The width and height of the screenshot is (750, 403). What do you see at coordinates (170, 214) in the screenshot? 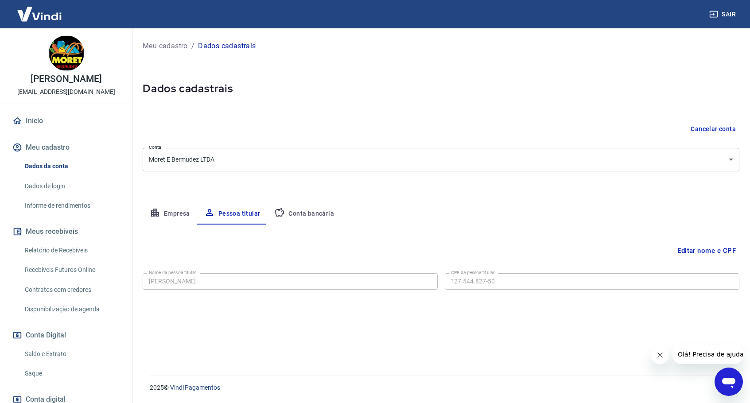
I see `button: Empresa` at bounding box center [170, 214].